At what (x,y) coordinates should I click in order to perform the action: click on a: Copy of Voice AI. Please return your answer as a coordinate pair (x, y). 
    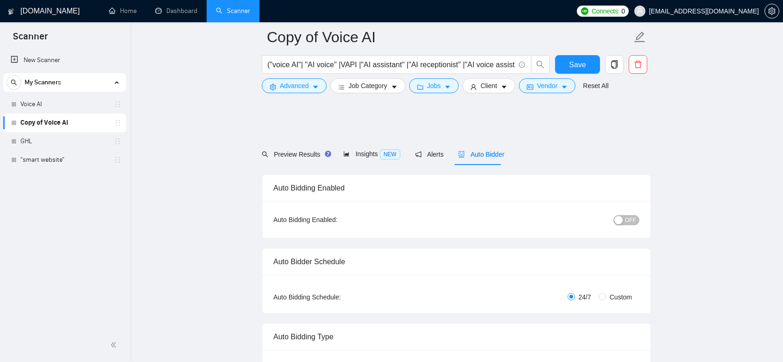
    Looking at the image, I should click on (64, 123).